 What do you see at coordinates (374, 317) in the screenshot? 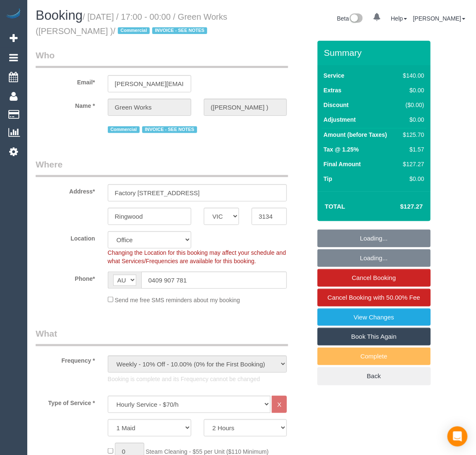
I see `a: View Changes` at bounding box center [374, 317].